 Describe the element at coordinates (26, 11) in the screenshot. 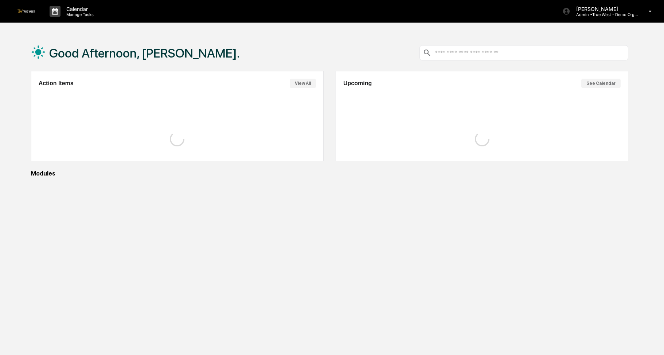

I see `img: logo` at that location.